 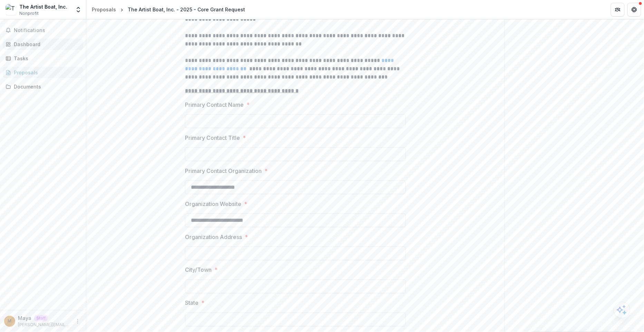 What do you see at coordinates (43, 30) in the screenshot?
I see `button: Notifications` at bounding box center [43, 30].